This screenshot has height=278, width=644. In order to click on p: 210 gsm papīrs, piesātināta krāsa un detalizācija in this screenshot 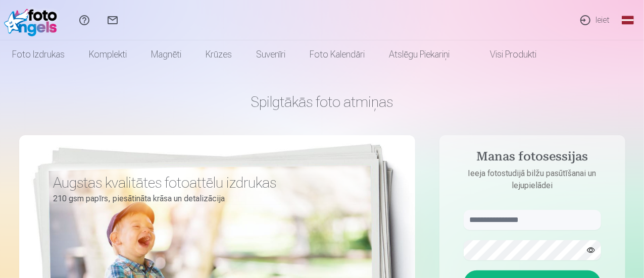, I will do `click(207, 199)`.